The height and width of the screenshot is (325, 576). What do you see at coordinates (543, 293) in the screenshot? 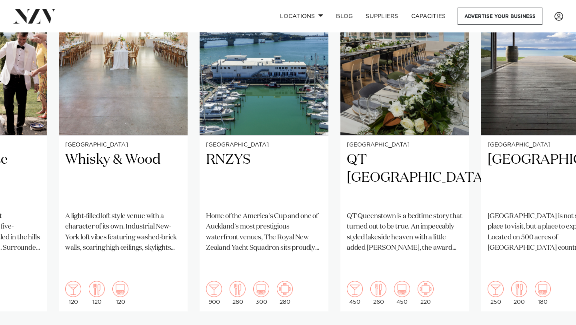
I see `div: 180` at bounding box center [543, 293].